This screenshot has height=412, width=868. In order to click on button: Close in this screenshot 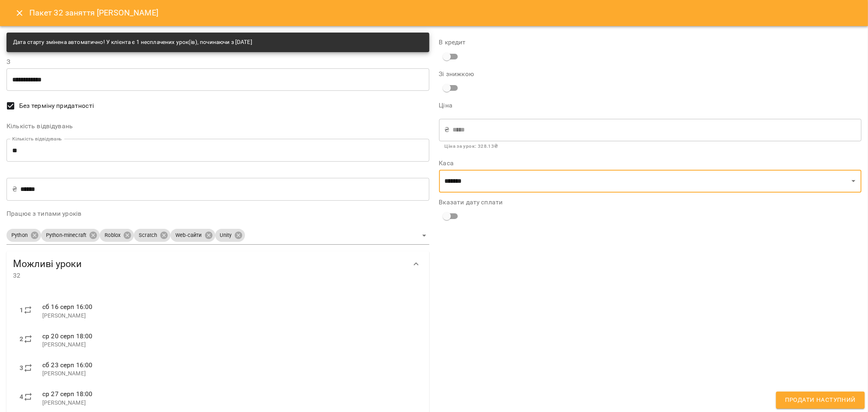, I will do `click(20, 13)`.